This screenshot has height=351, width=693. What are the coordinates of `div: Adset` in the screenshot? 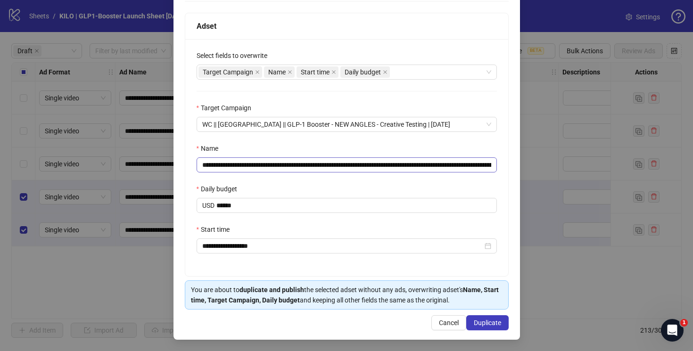 It's located at (346, 26).